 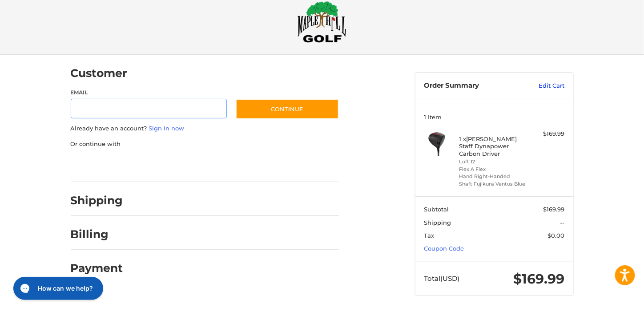 What do you see at coordinates (546, 134) in the screenshot?
I see `div: $169.99` at bounding box center [546, 134].